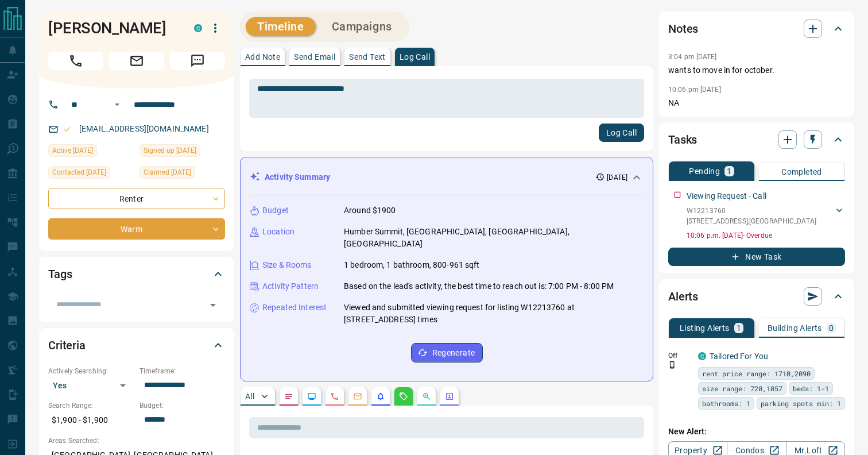  Describe the element at coordinates (704, 328) in the screenshot. I see `p: Listing Alerts` at that location.